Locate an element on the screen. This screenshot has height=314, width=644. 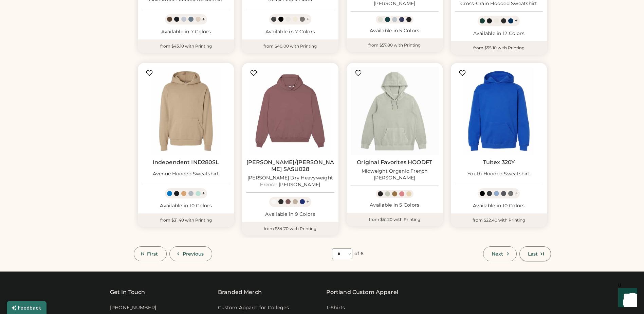
span: First is located at coordinates (152, 254).